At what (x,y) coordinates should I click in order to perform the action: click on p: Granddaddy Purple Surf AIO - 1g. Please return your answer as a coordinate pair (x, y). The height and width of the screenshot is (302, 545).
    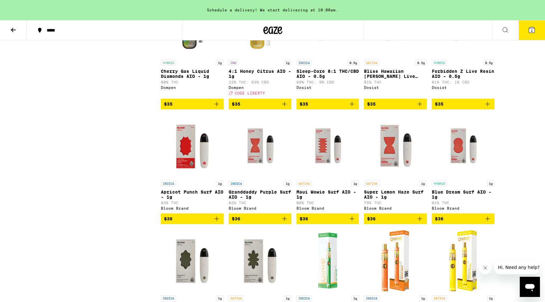
    Looking at the image, I should click on (260, 195).